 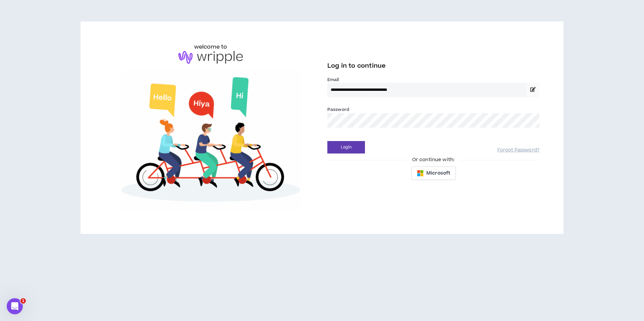 I want to click on label: Password, so click(x=338, y=110).